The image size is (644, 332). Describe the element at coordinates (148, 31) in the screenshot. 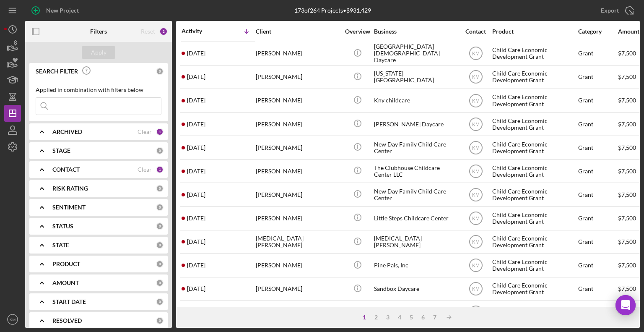

I see `div: Reset` at that location.